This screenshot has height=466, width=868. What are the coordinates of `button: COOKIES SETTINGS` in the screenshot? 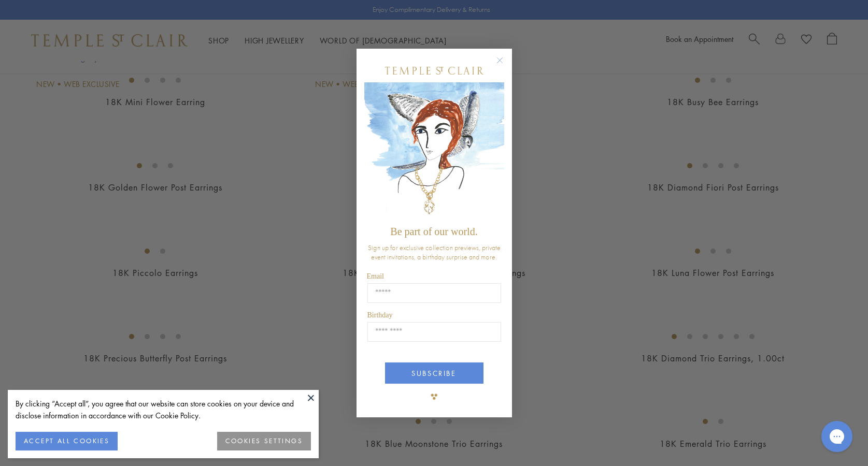 It's located at (264, 441).